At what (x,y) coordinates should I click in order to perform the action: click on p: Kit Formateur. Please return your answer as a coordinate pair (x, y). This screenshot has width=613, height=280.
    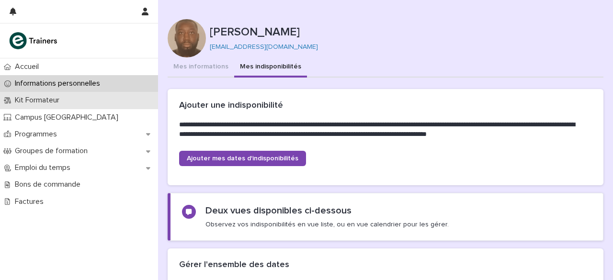
    Looking at the image, I should click on (39, 100).